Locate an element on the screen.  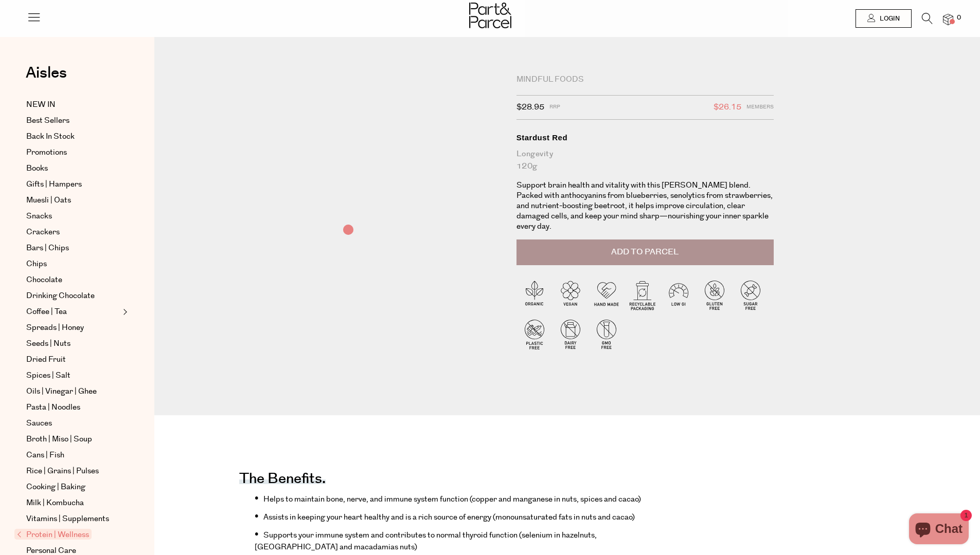
span: Chips is located at coordinates (36, 264).